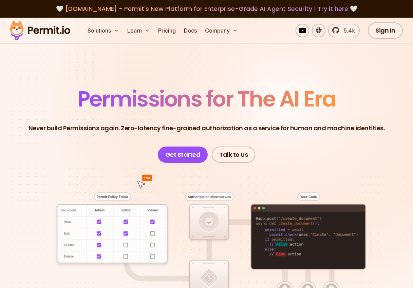  Describe the element at coordinates (207, 128) in the screenshot. I see `p: Never build Permissions again. Zero-latency fine-grained authorization as a service for human and...` at that location.